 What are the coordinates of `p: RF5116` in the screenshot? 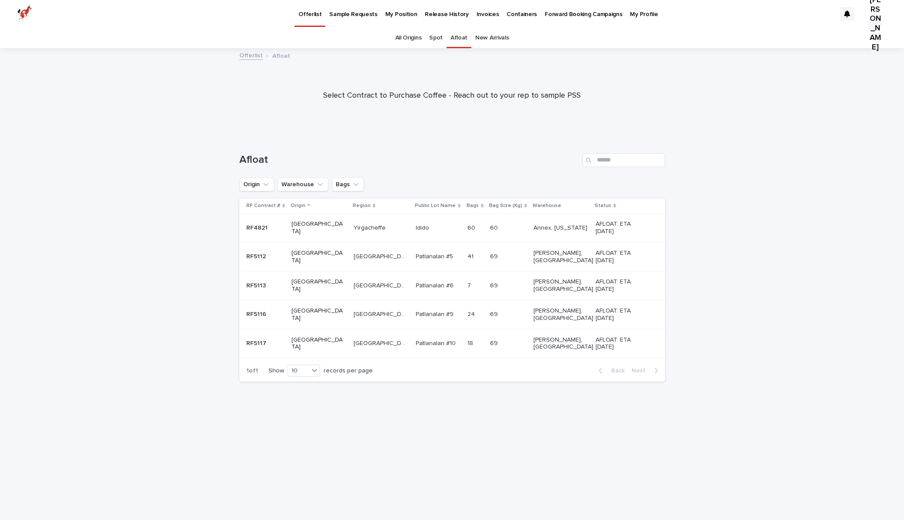 It's located at (257, 313).